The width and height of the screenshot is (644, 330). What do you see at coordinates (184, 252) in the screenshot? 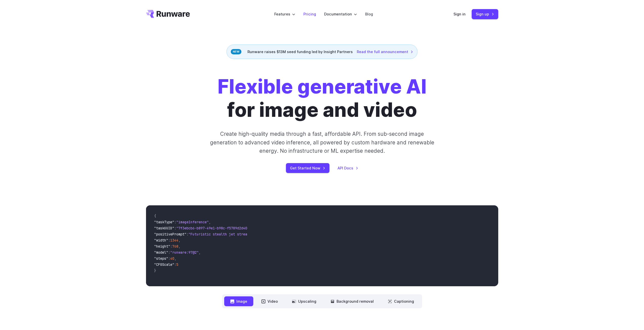
I see `span: "runware:97@2"` at bounding box center [184, 252].